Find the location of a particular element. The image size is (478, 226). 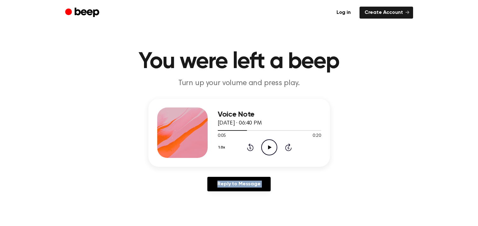

span: 0:05 is located at coordinates (222, 136).